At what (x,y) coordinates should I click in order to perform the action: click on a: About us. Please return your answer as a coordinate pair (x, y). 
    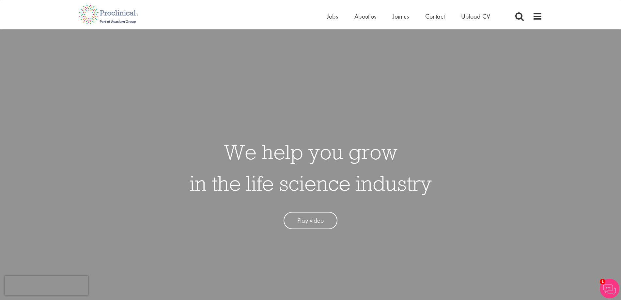
    Looking at the image, I should click on (365, 16).